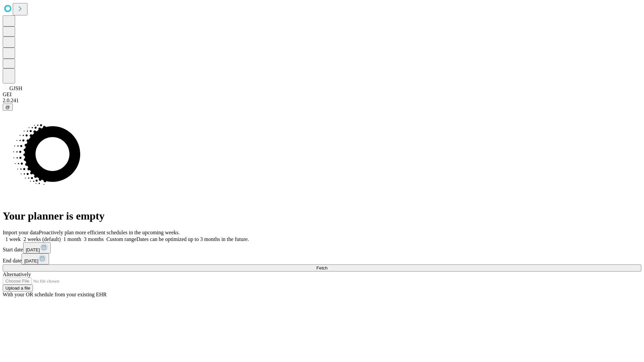 The width and height of the screenshot is (644, 362). What do you see at coordinates (72, 239) in the screenshot?
I see `span: 1 month` at bounding box center [72, 239].